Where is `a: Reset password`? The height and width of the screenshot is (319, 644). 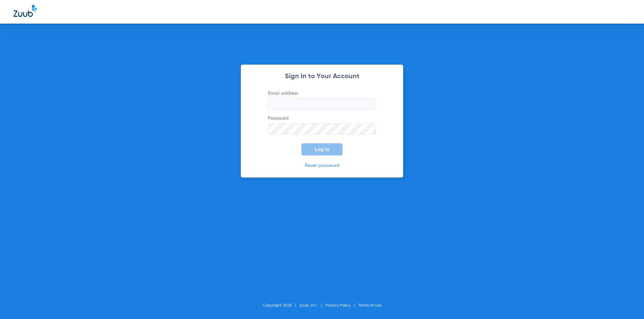
a: Reset password is located at coordinates (322, 166).